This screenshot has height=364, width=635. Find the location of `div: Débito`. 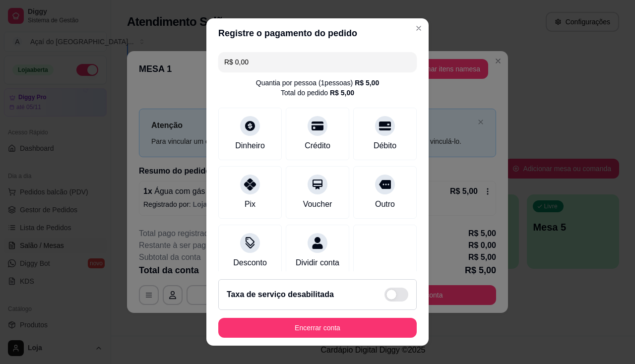

div: Débito is located at coordinates (385, 146).